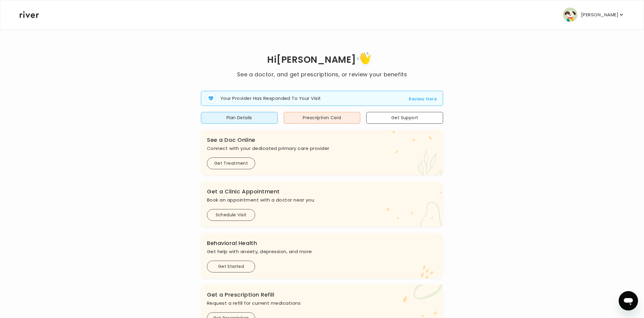 The image size is (644, 318). Describe the element at coordinates (322, 140) in the screenshot. I see `h3: See a Doc Online` at that location.